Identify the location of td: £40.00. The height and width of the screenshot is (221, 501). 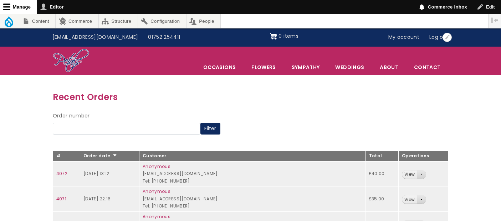
(382, 174).